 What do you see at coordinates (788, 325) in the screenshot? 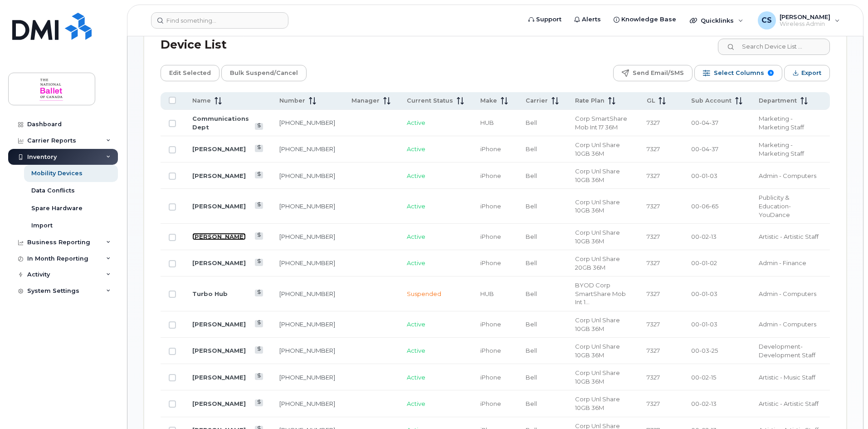
I see `span: Admin - Computers` at bounding box center [788, 325].